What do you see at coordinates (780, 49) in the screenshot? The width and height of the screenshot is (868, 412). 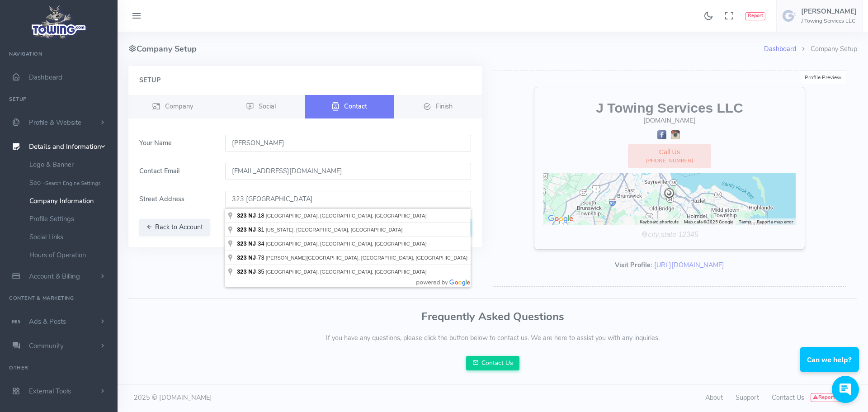 I see `a: Dashboard` at bounding box center [780, 49].